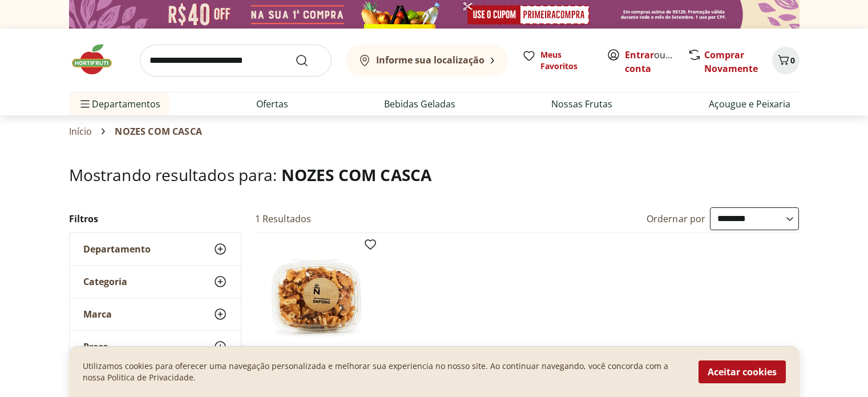 The height and width of the screenshot is (397, 868). What do you see at coordinates (785, 60) in the screenshot?
I see `button: Carrinho` at bounding box center [785, 60].